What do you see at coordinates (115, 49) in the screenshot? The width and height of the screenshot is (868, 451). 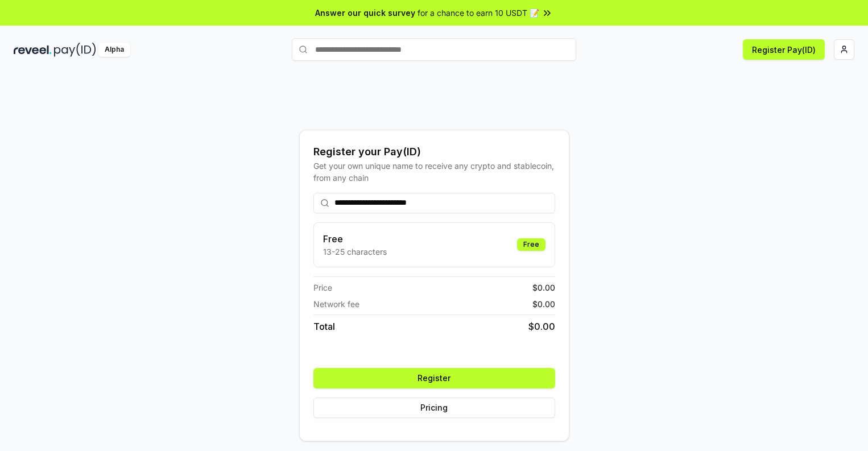 I see `div: Alpha` at bounding box center [115, 49].